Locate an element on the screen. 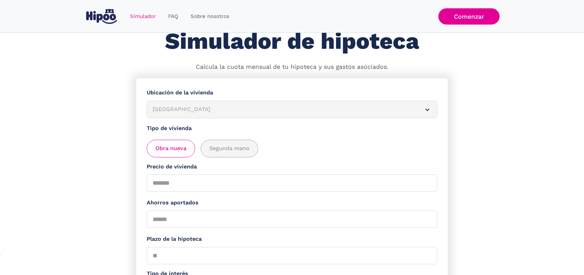 The height and width of the screenshot is (275, 584). label: Tipo de vivienda is located at coordinates (292, 128).